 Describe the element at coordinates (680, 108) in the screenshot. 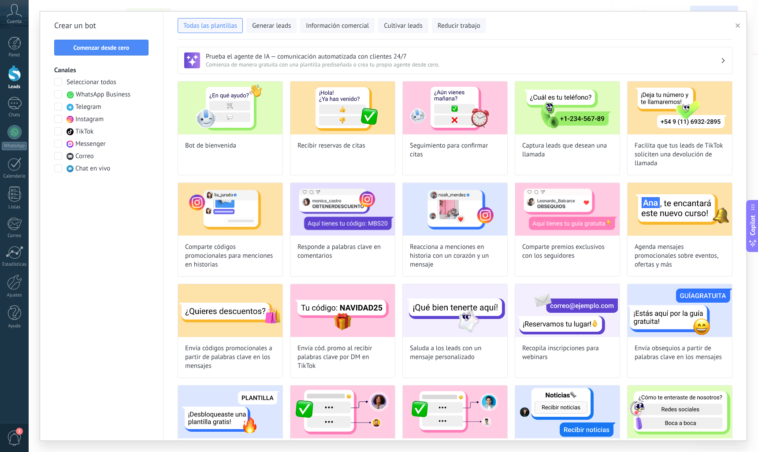

I see `img: Facilita que tus leads de TikTok soliciten una devolución de llamada` at that location.